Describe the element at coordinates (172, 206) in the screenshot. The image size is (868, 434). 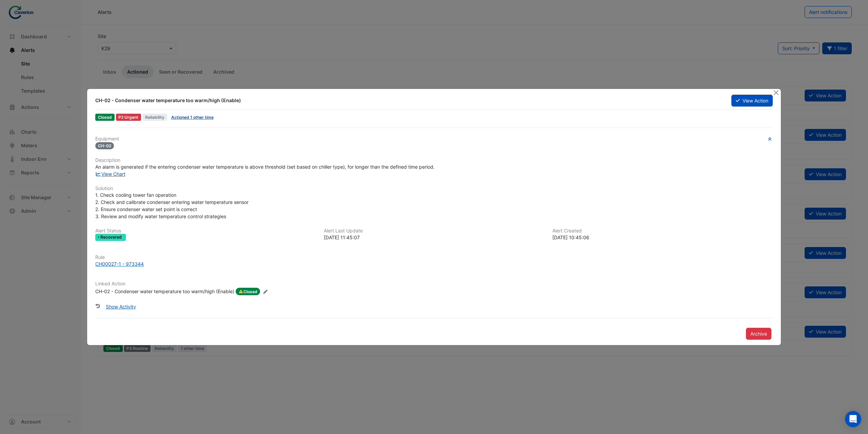
I see `span: 1. Check cooling tower fan operation 2. Check and calibrate condenser entering water temperature ...` at that location.